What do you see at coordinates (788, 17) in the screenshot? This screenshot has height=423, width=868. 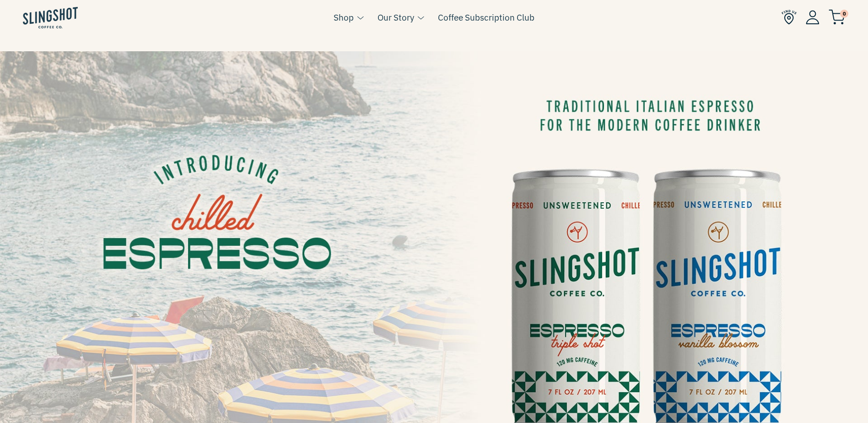 I see `img: Find Us` at bounding box center [788, 17].